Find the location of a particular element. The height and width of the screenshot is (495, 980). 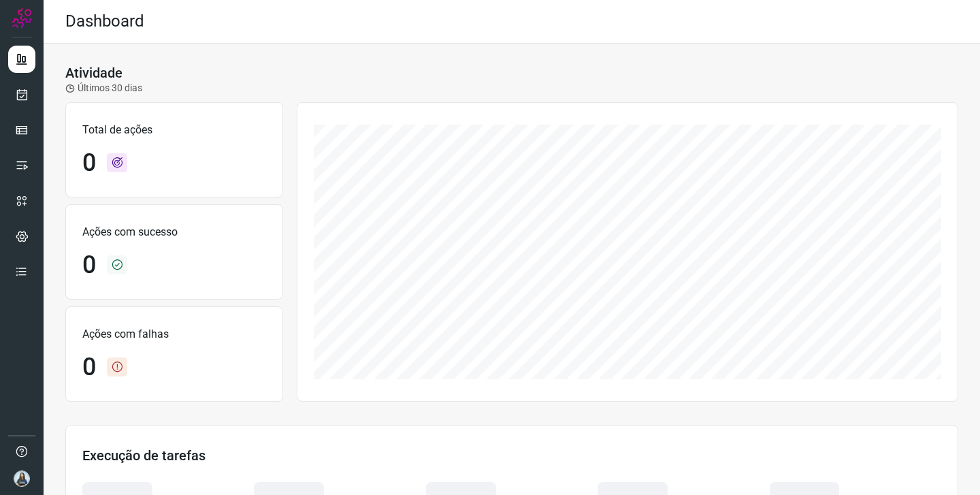

p: Ações com sucesso is located at coordinates (174, 232).